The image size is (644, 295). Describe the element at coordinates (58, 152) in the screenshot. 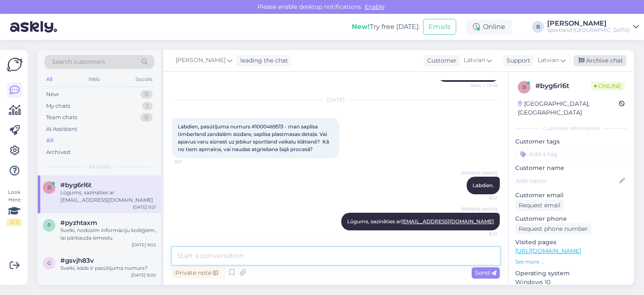

I see `div: Archived` at that location.